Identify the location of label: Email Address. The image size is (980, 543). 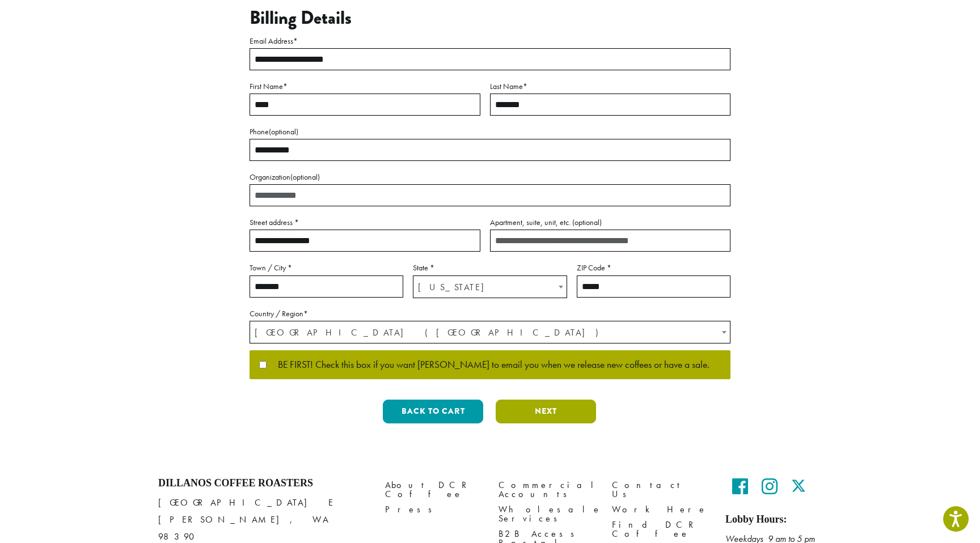
(490, 41).